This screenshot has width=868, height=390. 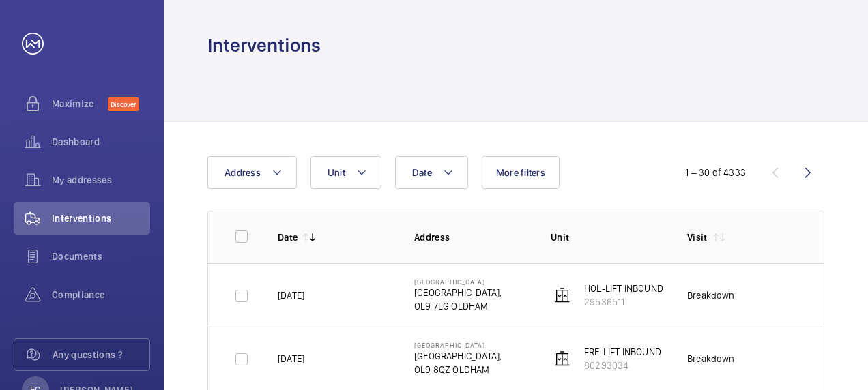 I want to click on p: Address, so click(x=472, y=238).